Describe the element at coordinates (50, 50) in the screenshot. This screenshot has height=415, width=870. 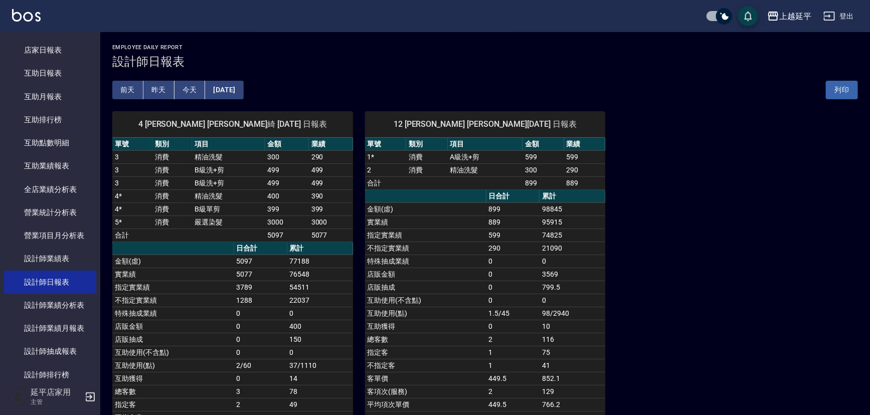
I see `a: 店家日報表` at that location.